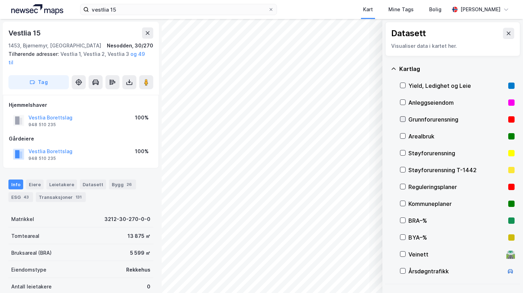 The height and width of the screenshot is (293, 523). What do you see at coordinates (368, 9) in the screenshot?
I see `div: Kart` at bounding box center [368, 9].